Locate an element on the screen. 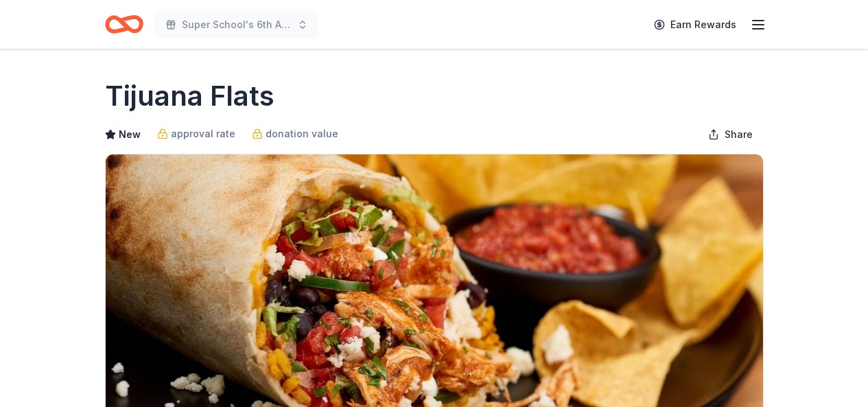 The image size is (868, 407). span: Super School's 6th Annual Casino Night is located at coordinates (237, 24).